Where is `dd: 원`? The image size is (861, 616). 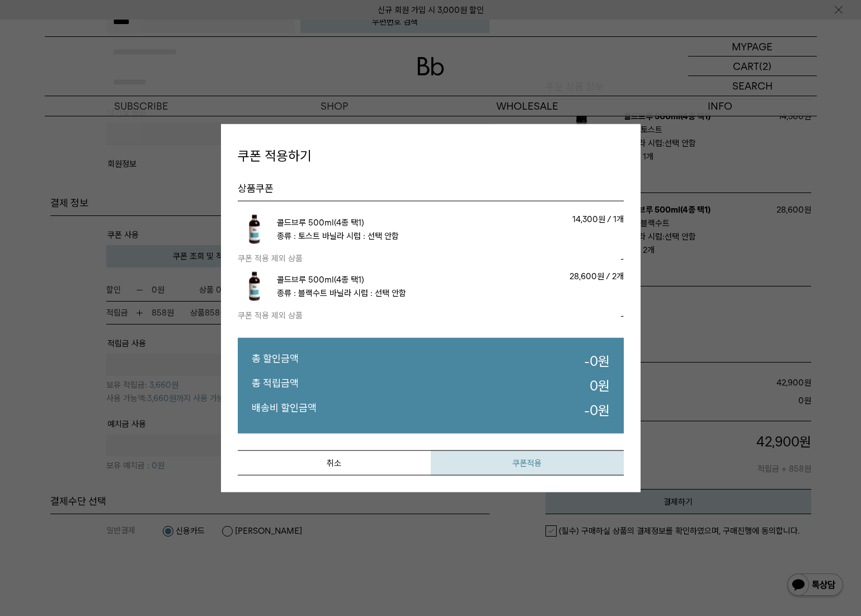
dd: 원 is located at coordinates (600, 387).